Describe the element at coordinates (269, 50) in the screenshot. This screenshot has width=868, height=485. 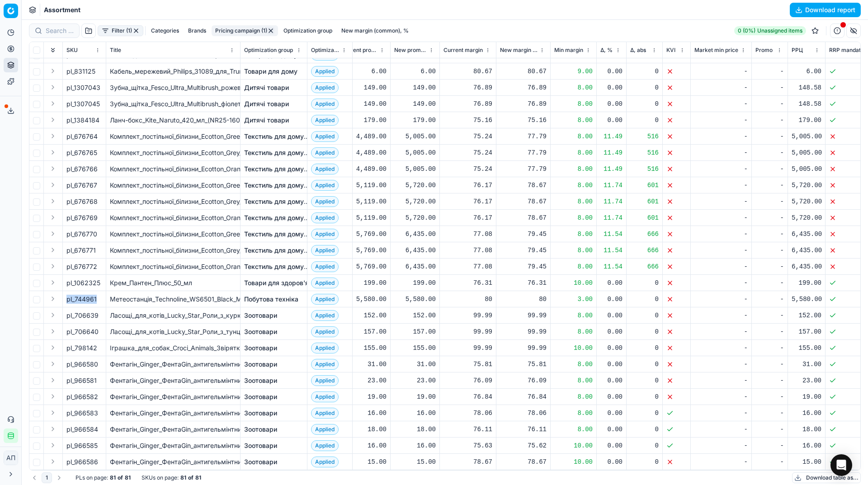
I see `span: Optimization group` at that location.